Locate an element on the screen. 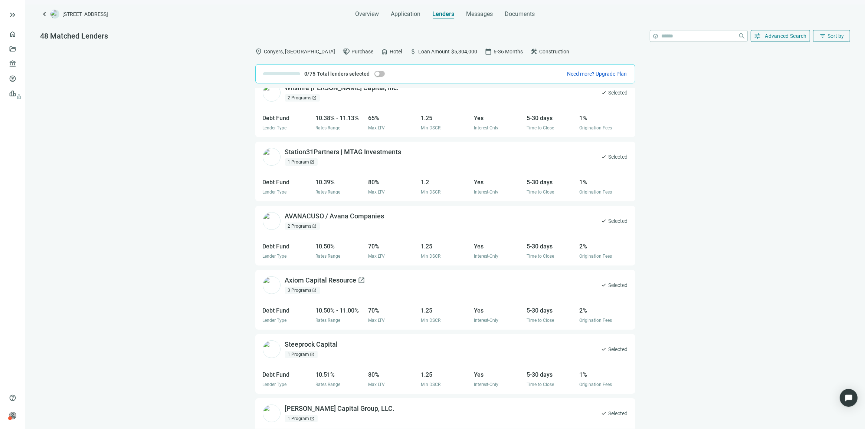 This screenshot has width=865, height=429. span: Total lenders selected is located at coordinates (343, 74).